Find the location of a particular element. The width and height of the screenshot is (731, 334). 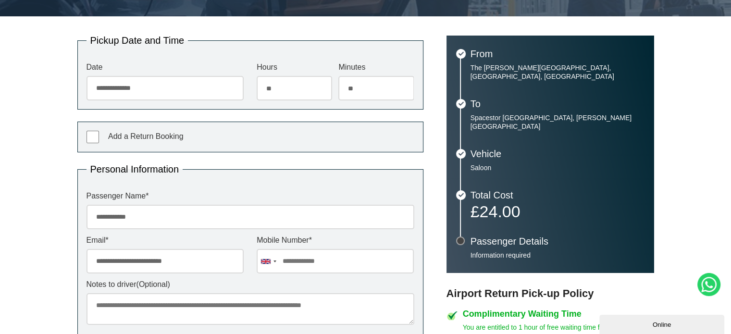

label: Date is located at coordinates (165, 67).